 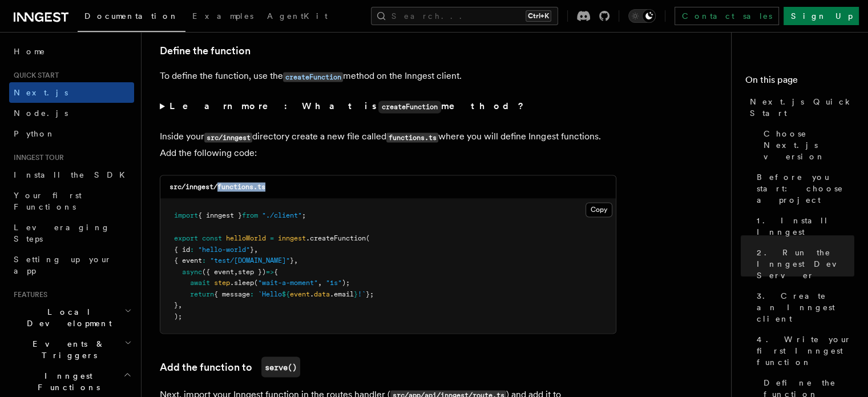 I want to click on a: Install the SDK, so click(x=71, y=175).